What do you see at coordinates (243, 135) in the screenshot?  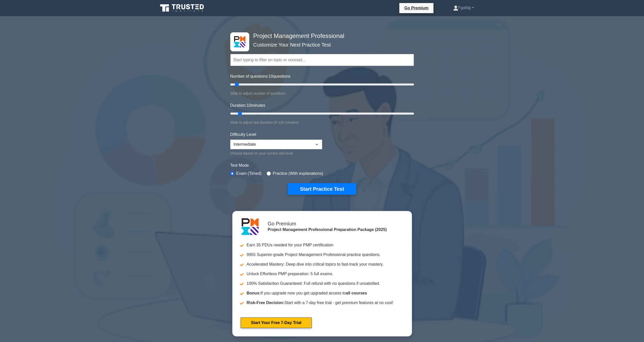 I see `label: Difficulty Level` at bounding box center [243, 135].